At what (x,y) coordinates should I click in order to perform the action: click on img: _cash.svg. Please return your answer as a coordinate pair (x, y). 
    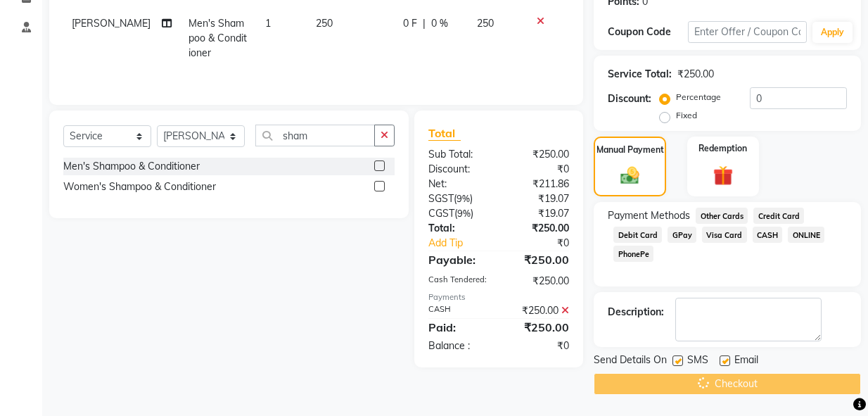
    Looking at the image, I should click on (630, 175).